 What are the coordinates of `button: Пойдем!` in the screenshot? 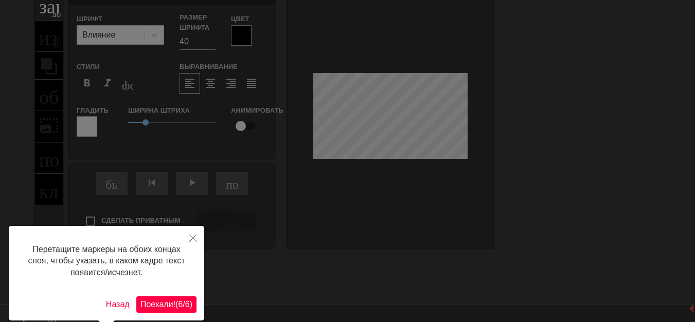 It's located at (166, 304).